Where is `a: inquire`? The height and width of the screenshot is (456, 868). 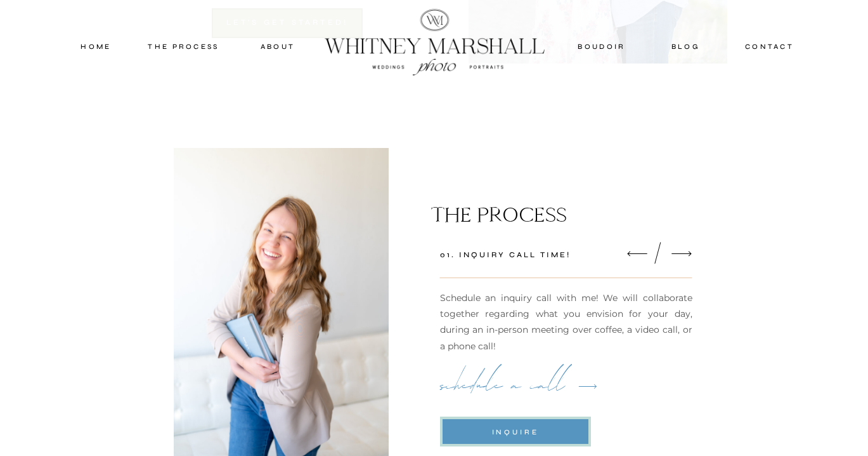
a: inquire is located at coordinates (515, 431).